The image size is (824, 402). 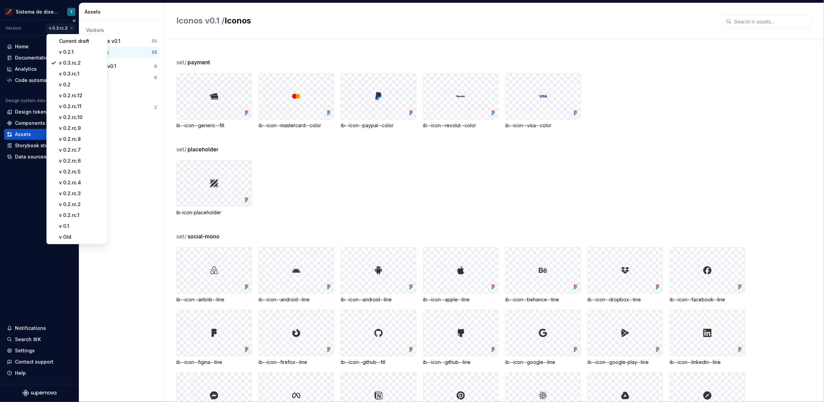 What do you see at coordinates (81, 117) in the screenshot?
I see `div: v 0.2.rc.10` at bounding box center [81, 117].